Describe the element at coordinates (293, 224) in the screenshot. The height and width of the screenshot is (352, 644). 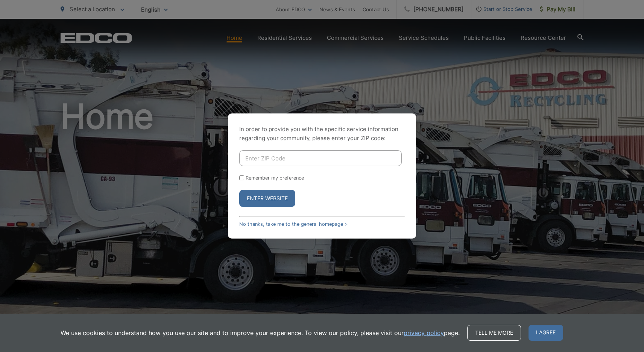
I see `a: No thanks, take me to the general homepage >` at that location.